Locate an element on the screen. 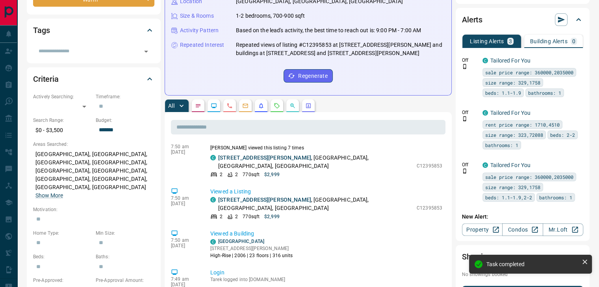 The height and width of the screenshot is (287, 599). svg: Emails is located at coordinates (245, 106).